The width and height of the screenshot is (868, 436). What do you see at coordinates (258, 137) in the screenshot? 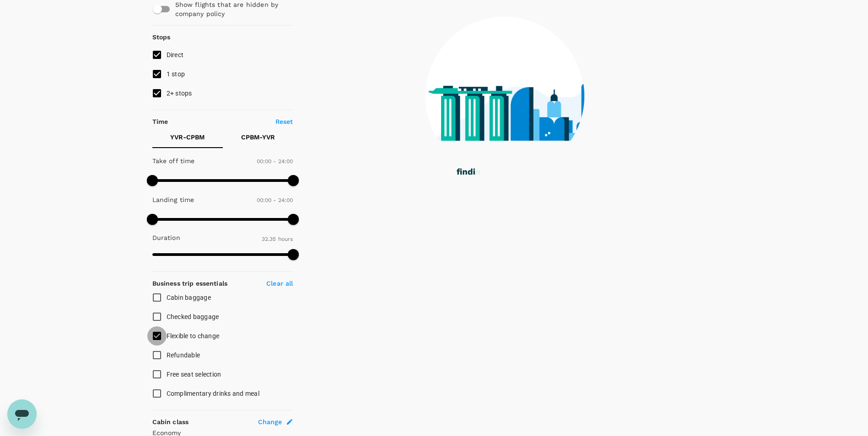
I see `p: CPBM - YVR` at bounding box center [258, 137].